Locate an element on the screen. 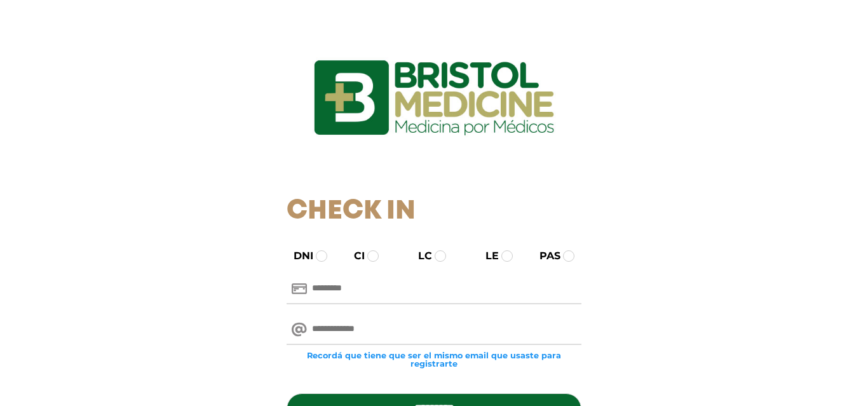  label: LC is located at coordinates (419, 256).